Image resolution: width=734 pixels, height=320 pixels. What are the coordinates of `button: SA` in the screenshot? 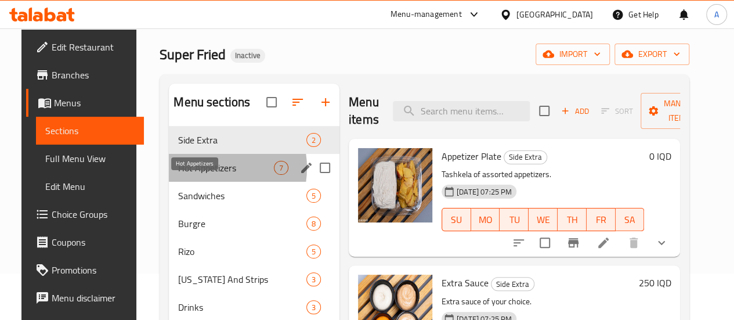 It's located at (630, 219).